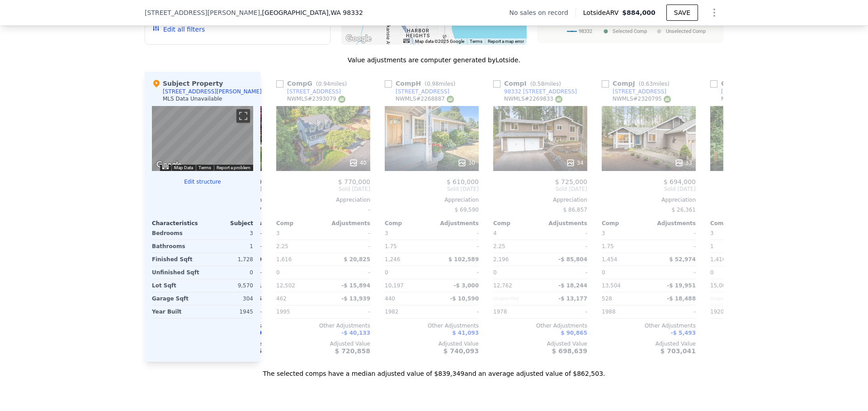  I want to click on div: 3, so click(228, 233).